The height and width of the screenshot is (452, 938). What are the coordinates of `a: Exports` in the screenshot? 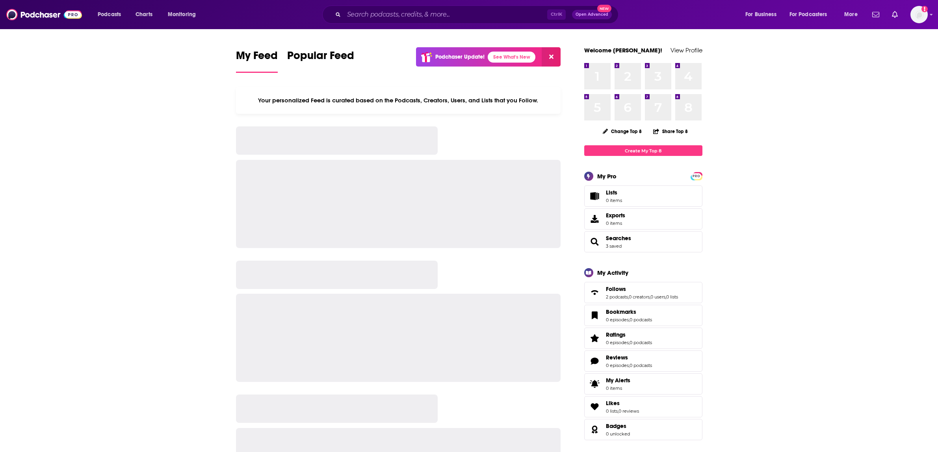 It's located at (643, 219).